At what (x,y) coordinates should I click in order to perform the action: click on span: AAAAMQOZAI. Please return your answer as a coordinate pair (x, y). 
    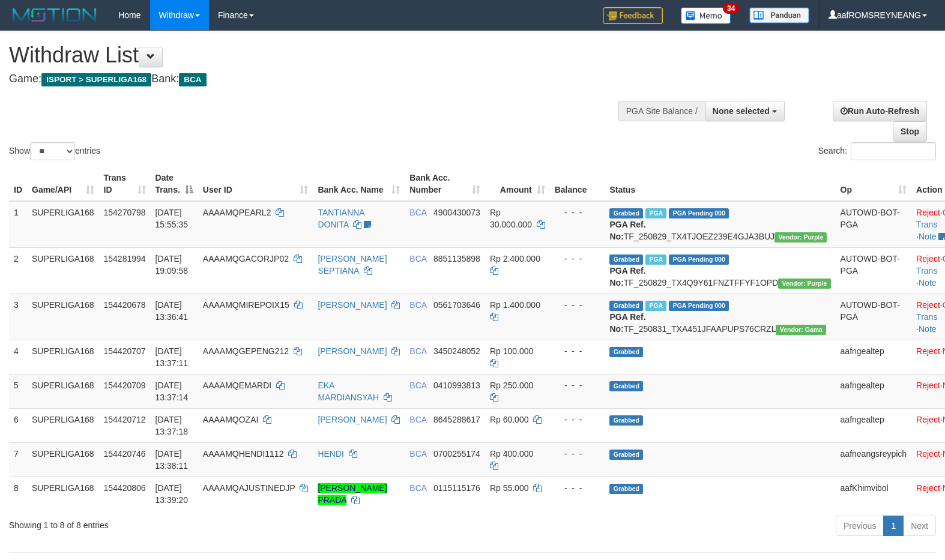
    Looking at the image, I should click on (231, 419).